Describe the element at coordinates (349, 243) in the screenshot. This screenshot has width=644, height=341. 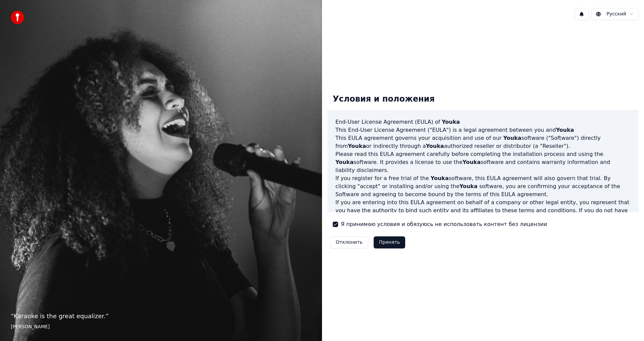
I see `button: Отклонить` at that location.